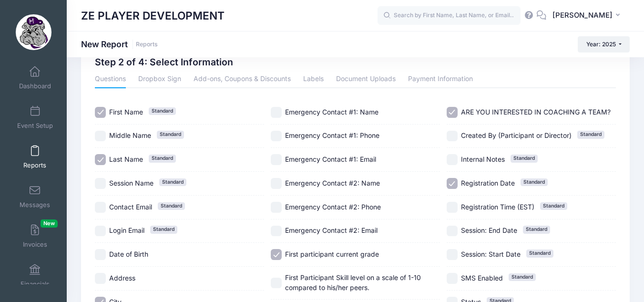 This screenshot has width=644, height=302. I want to click on span: First participant current grade, so click(332, 253).